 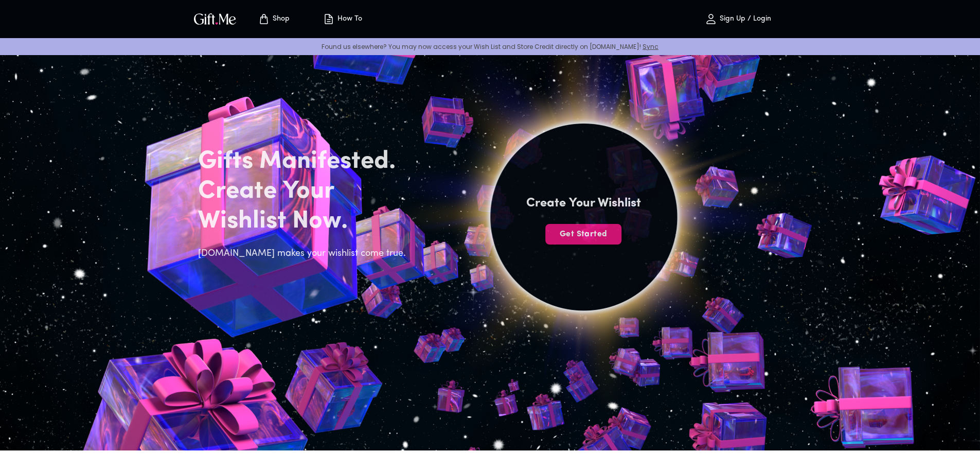 I want to click on h2: Create Your, so click(x=305, y=192).